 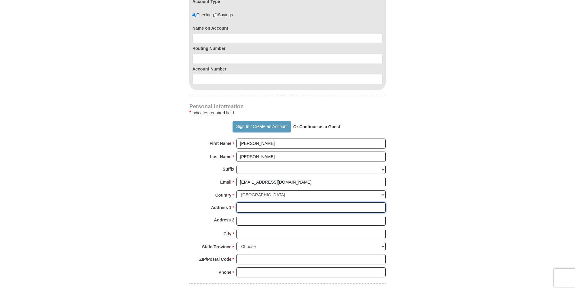 What do you see at coordinates (317, 127) in the screenshot?
I see `strong: Or Continue as a Guest` at bounding box center [317, 127].